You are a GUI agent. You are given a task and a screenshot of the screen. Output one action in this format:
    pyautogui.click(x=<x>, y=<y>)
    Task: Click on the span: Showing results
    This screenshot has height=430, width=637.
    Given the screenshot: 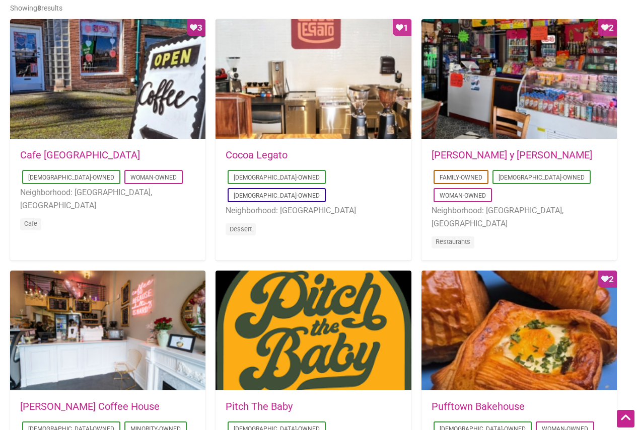 What is the action you would take?
    pyautogui.click(x=36, y=8)
    